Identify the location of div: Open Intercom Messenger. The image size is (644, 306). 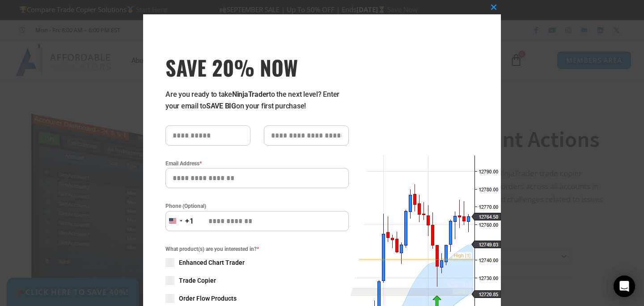
(624, 286).